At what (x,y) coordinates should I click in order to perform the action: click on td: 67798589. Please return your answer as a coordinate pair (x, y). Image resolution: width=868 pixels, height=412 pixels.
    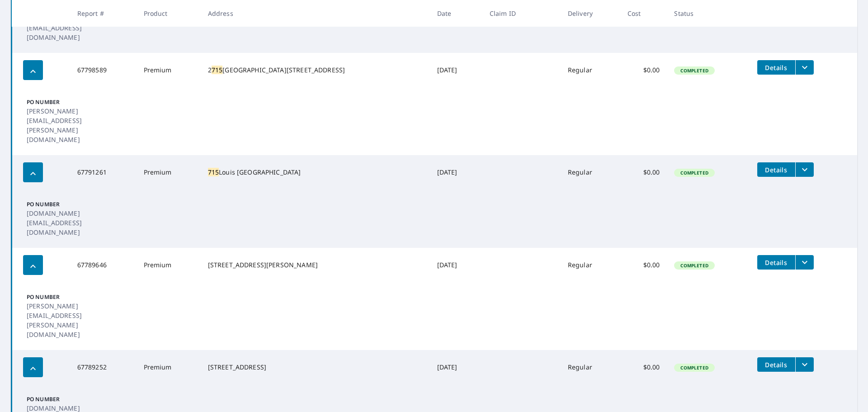
    Looking at the image, I should click on (103, 70).